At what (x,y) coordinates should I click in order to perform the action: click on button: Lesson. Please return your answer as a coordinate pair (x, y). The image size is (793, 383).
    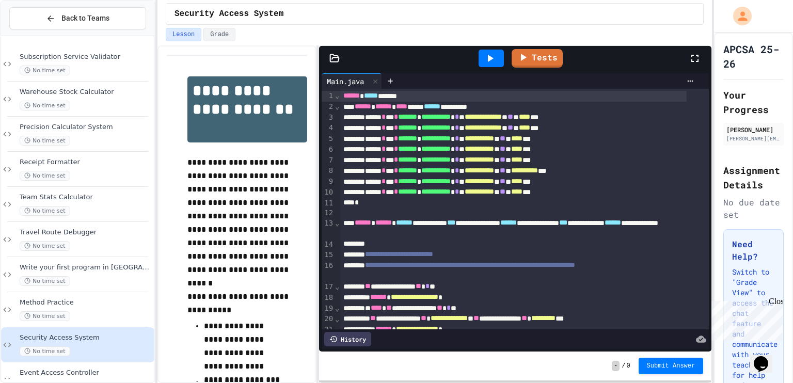
    Looking at the image, I should click on (183, 35).